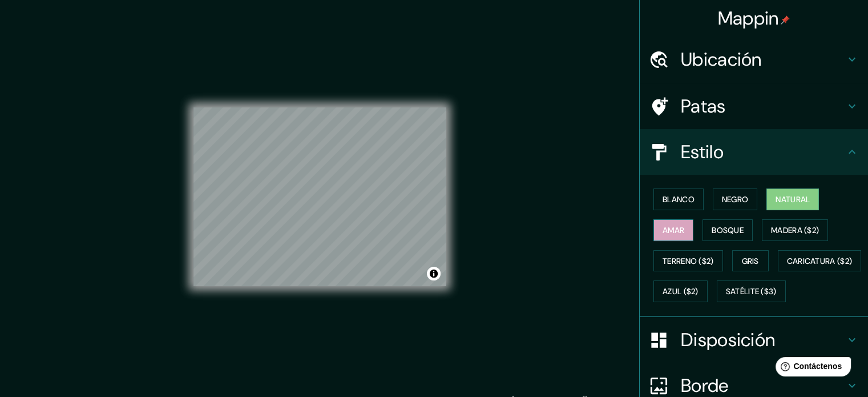 This screenshot has height=397, width=868. What do you see at coordinates (748, 18) in the screenshot?
I see `font: Mappin` at bounding box center [748, 18].